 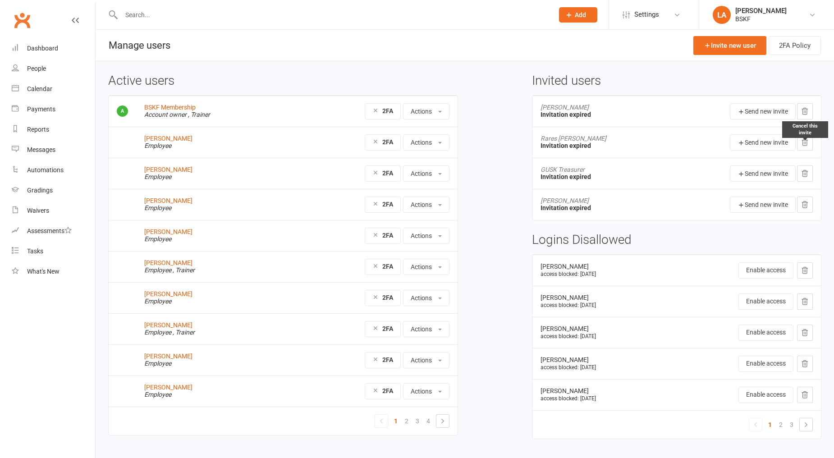 I want to click on div: Reports, so click(x=38, y=129).